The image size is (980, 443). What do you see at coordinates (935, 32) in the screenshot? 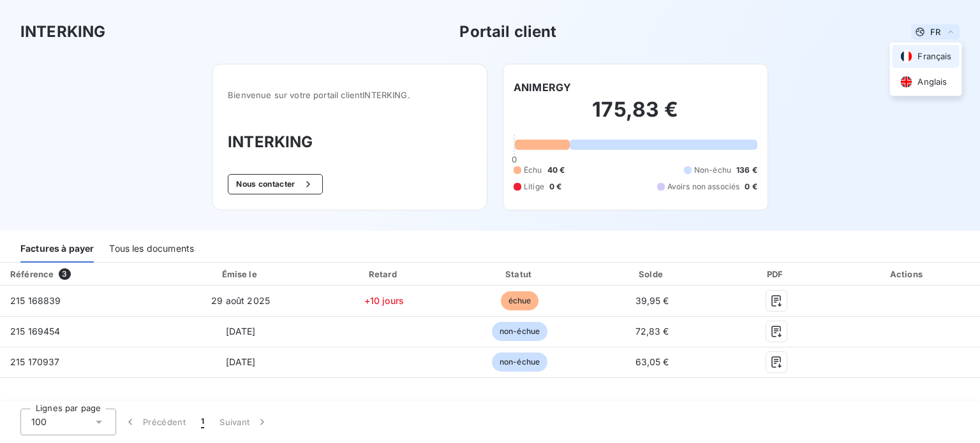
I see `span: FR` at bounding box center [935, 32].